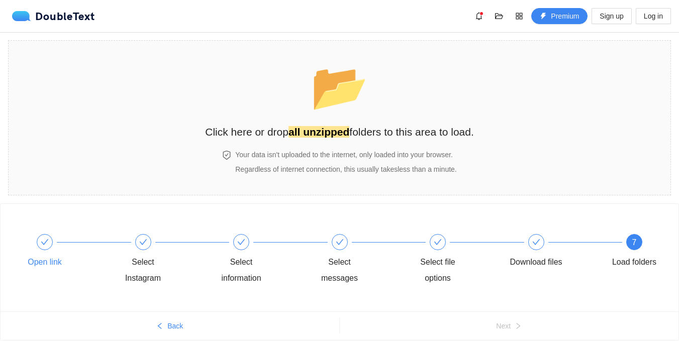  What do you see at coordinates (53, 16) in the screenshot?
I see `div: DoubleText` at bounding box center [53, 16].